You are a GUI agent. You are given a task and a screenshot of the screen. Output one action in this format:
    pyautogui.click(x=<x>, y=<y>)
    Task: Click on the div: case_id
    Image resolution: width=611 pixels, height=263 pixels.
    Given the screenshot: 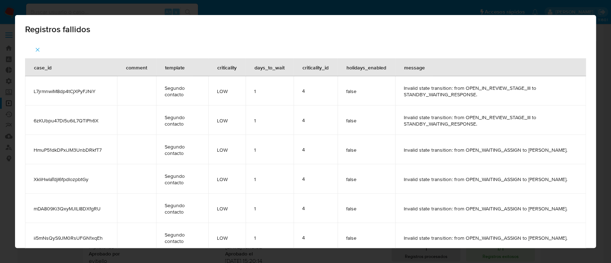 What is the action you would take?
    pyautogui.click(x=43, y=67)
    